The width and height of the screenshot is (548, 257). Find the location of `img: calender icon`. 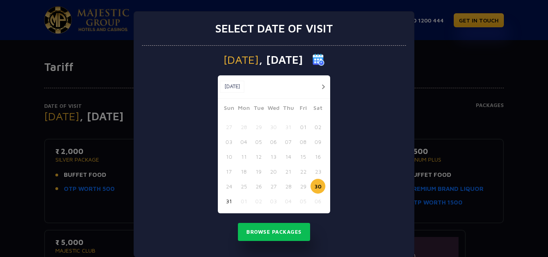

img: calender icon is located at coordinates (319, 60).